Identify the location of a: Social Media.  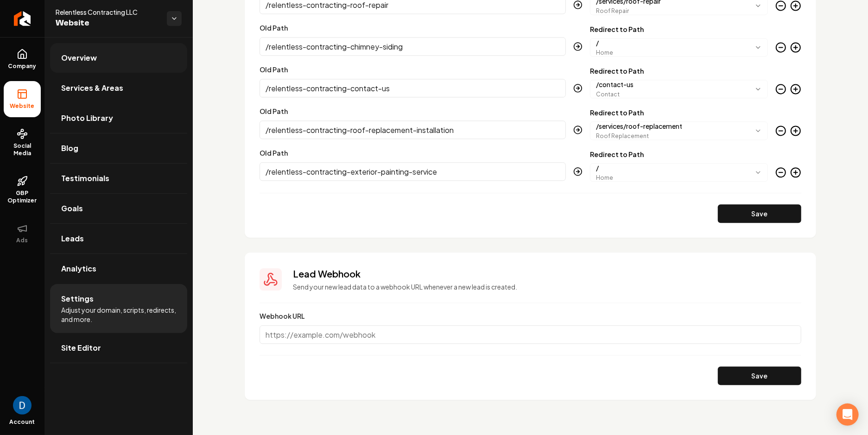
(22, 143).